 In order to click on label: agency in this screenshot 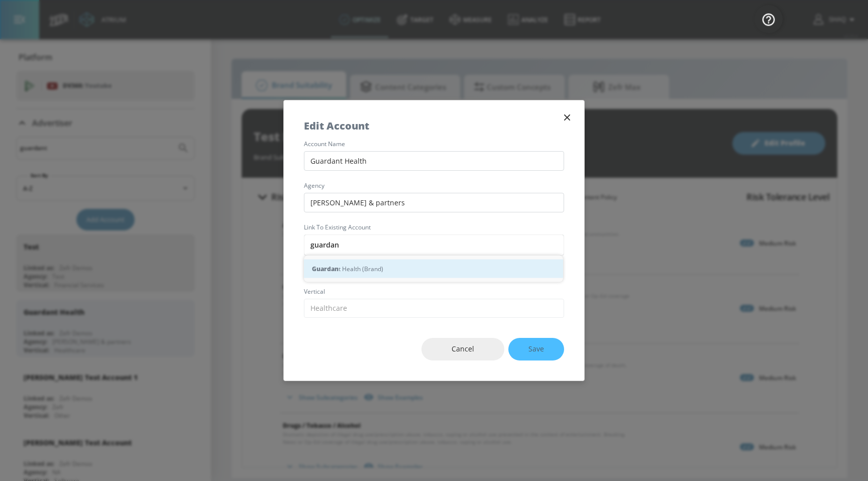, I will do `click(434, 186)`.